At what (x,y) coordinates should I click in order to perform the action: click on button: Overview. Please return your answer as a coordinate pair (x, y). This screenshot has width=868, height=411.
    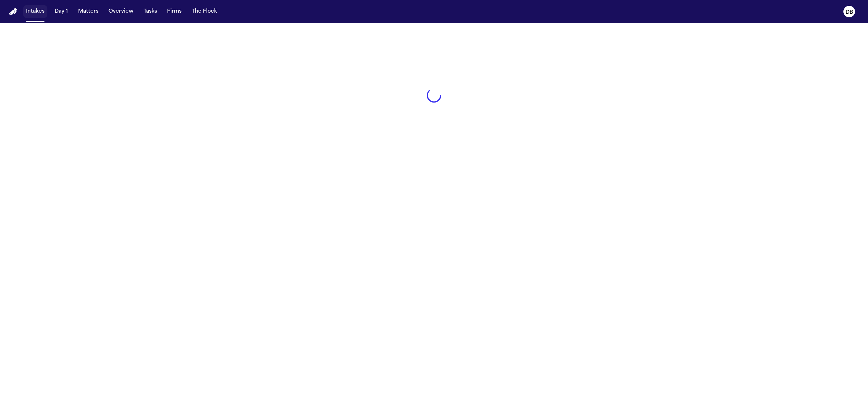
    Looking at the image, I should click on (121, 12).